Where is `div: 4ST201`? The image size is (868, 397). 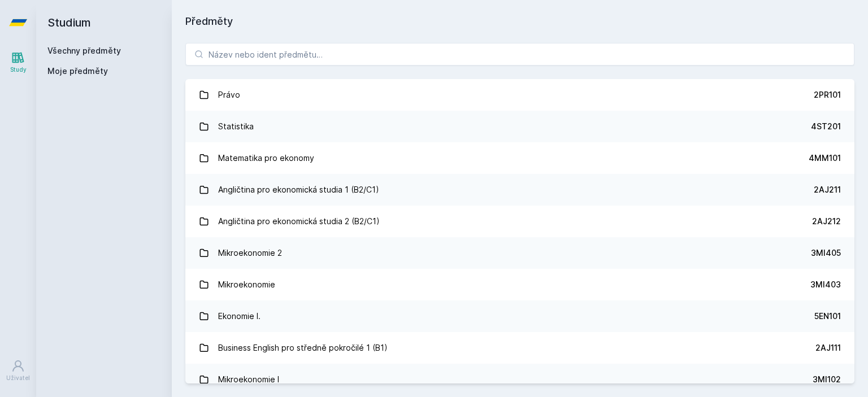
div: 4ST201 is located at coordinates (825, 126).